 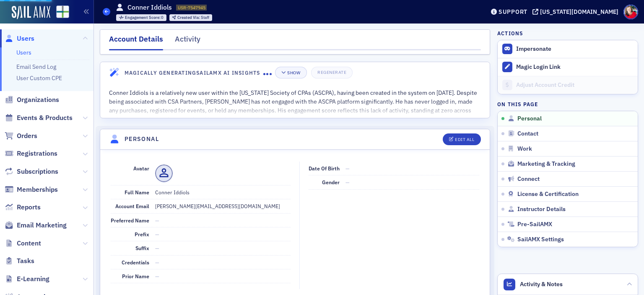 What do you see at coordinates (188, 41) in the screenshot?
I see `div: Activity` at bounding box center [188, 41].